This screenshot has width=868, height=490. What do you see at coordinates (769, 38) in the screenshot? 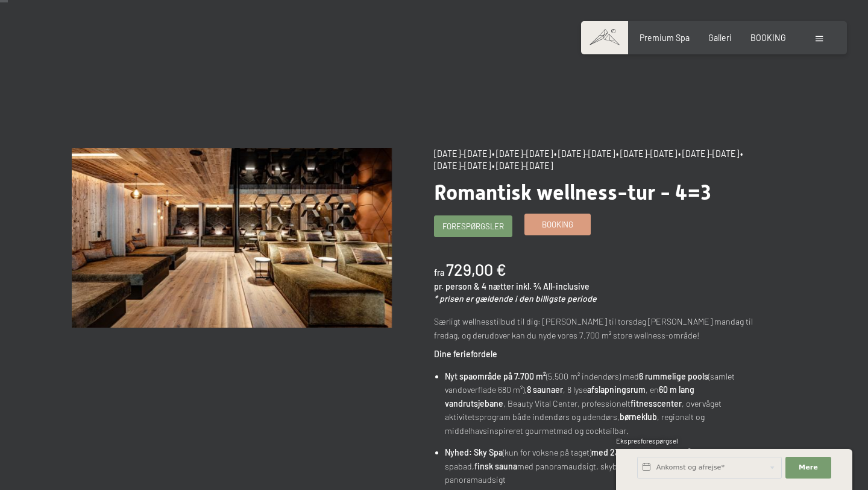
I see `a: BOOKING` at bounding box center [769, 38].